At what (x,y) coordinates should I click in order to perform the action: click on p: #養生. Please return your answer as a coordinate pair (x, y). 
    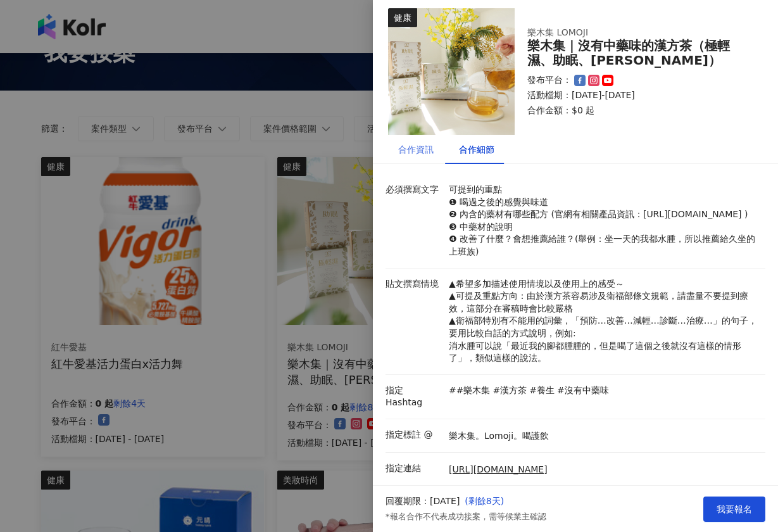
    Looking at the image, I should click on (542, 391).